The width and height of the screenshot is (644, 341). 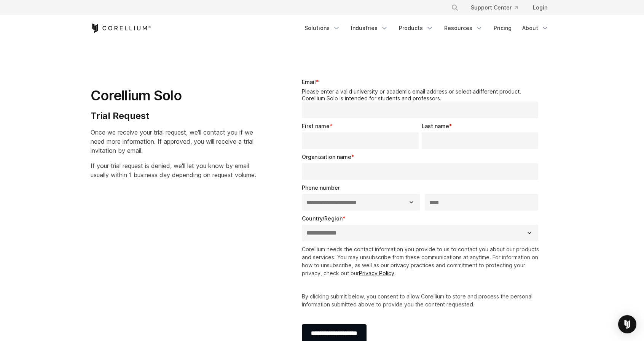 I want to click on span: Organization name, so click(x=326, y=157).